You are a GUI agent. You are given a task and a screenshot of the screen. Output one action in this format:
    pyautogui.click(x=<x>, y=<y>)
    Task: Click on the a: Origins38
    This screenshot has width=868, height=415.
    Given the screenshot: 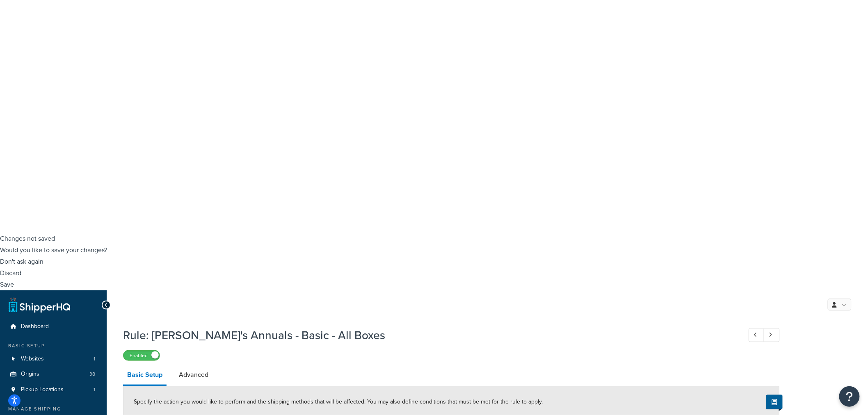 What is the action you would take?
    pyautogui.click(x=53, y=374)
    